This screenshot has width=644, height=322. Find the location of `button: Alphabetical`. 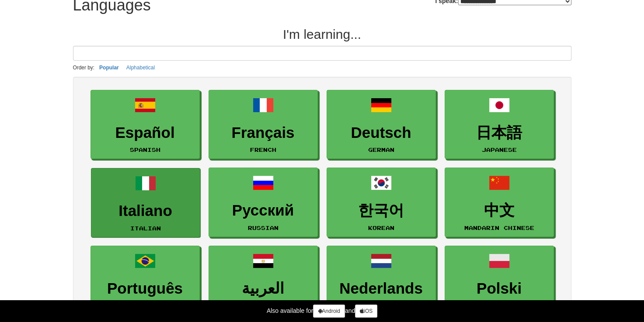

button: Alphabetical is located at coordinates (140, 67).